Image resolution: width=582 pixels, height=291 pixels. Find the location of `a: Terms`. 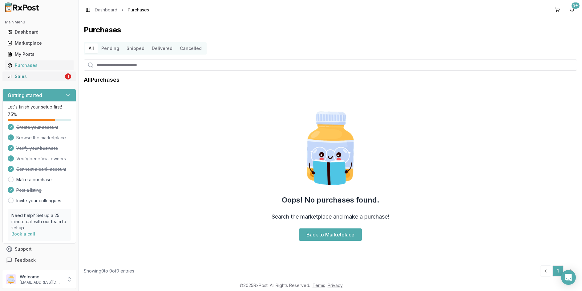

a: Terms is located at coordinates (319, 285).